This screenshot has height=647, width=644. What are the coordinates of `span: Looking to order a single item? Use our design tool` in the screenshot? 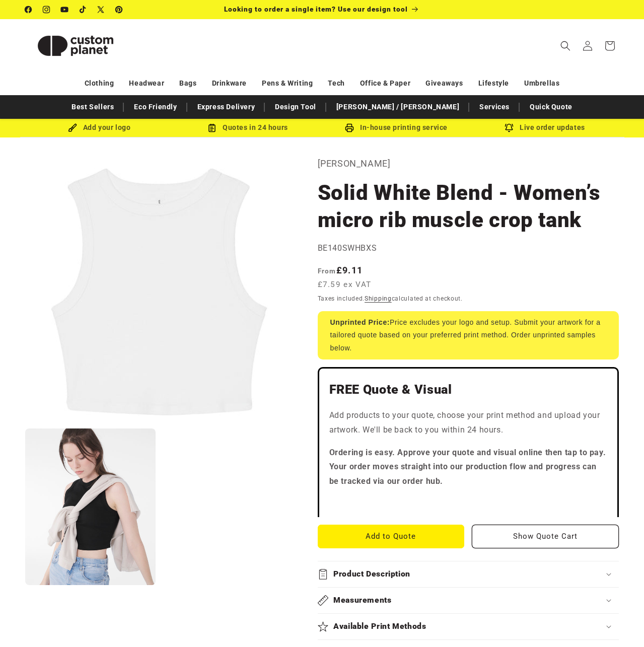 It's located at (316, 9).